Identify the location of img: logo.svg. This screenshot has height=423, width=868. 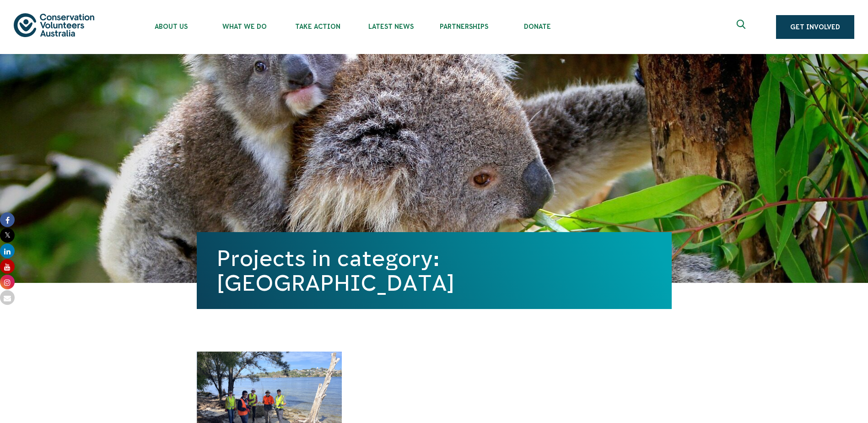
(54, 24).